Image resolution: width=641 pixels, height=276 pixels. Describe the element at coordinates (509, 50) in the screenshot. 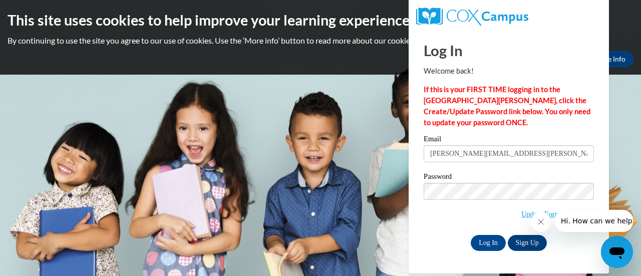

I see `h1: Log In` at that location.